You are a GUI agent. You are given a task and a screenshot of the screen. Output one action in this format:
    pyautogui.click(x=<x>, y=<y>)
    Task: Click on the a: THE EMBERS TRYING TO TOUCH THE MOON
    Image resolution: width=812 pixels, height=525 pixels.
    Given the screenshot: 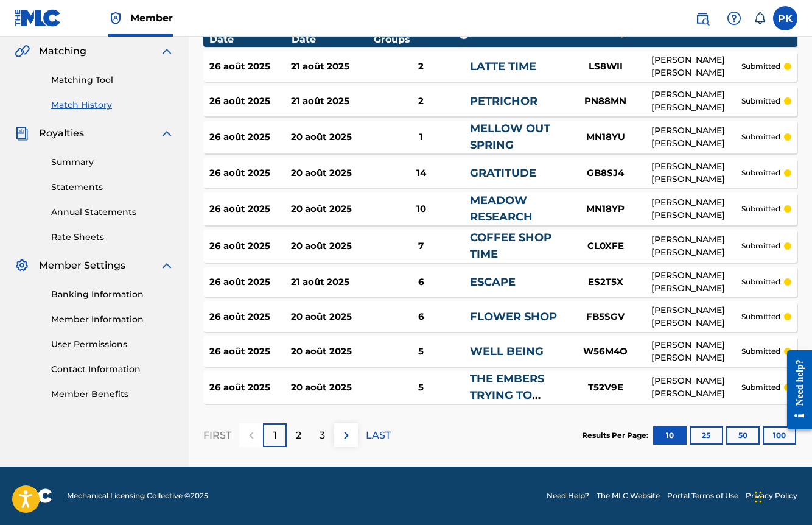 What is the action you would take?
    pyautogui.click(x=507, y=404)
    